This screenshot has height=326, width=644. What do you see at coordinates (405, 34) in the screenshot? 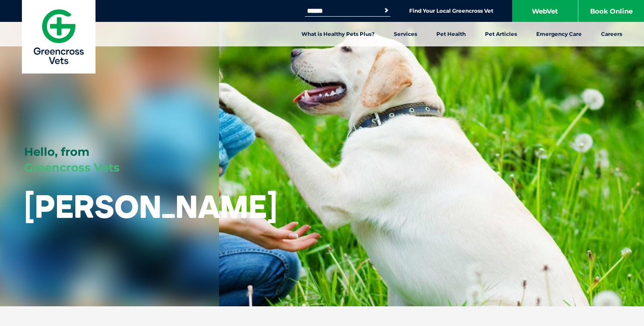
I see `a: Services` at bounding box center [405, 34].